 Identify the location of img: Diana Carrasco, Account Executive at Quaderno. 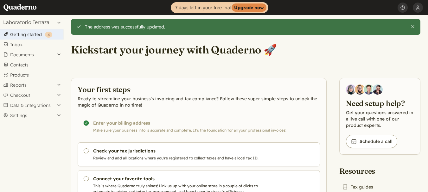
(351, 90).